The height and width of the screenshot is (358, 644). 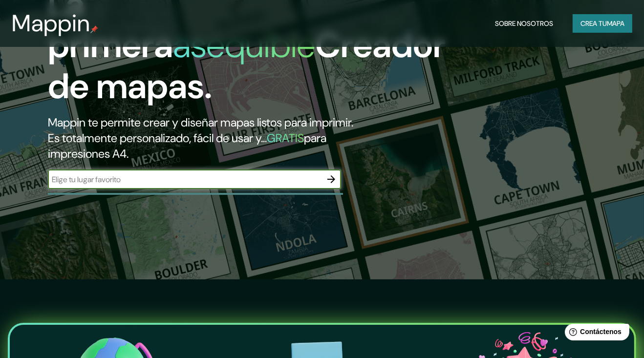 I want to click on font: Sobre nosotros, so click(x=524, y=23).